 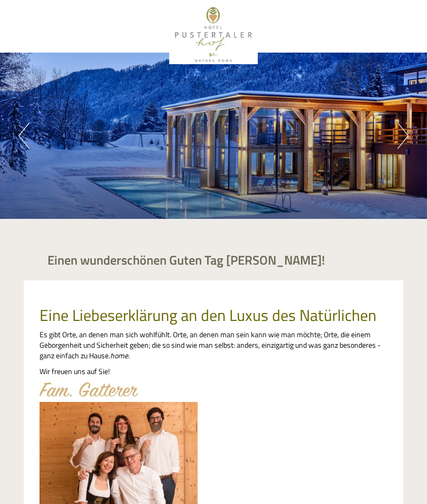 I want to click on span: Eine Liebeserklärung an den Luxus des Natürlichen, so click(x=208, y=315).